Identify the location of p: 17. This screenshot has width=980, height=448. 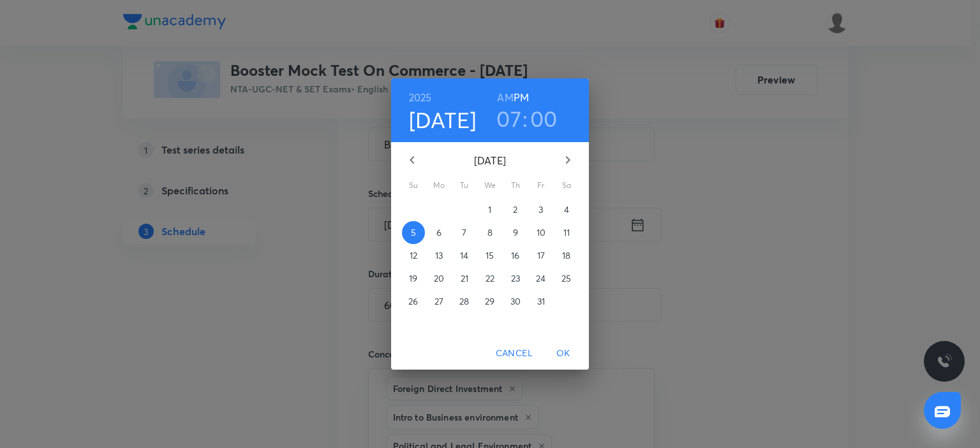
(541, 256).